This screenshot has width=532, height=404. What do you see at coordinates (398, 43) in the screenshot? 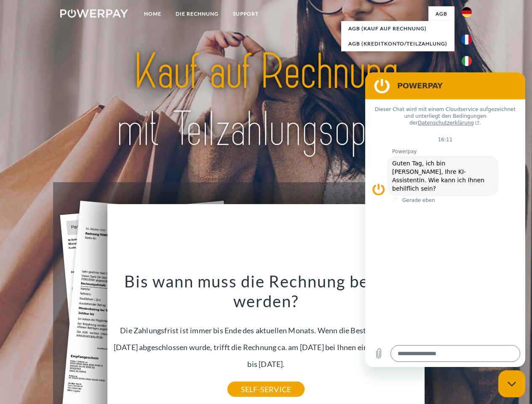
I see `a: AGB (Kreditkonto/Teilzahlung)` at bounding box center [398, 43].